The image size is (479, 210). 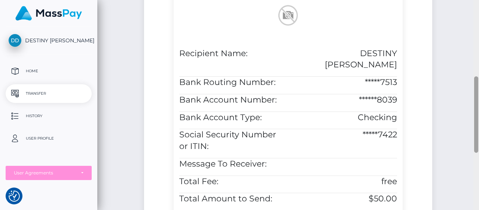 What do you see at coordinates (231, 164) in the screenshot?
I see `h5: Message To Receiver:` at bounding box center [231, 164].